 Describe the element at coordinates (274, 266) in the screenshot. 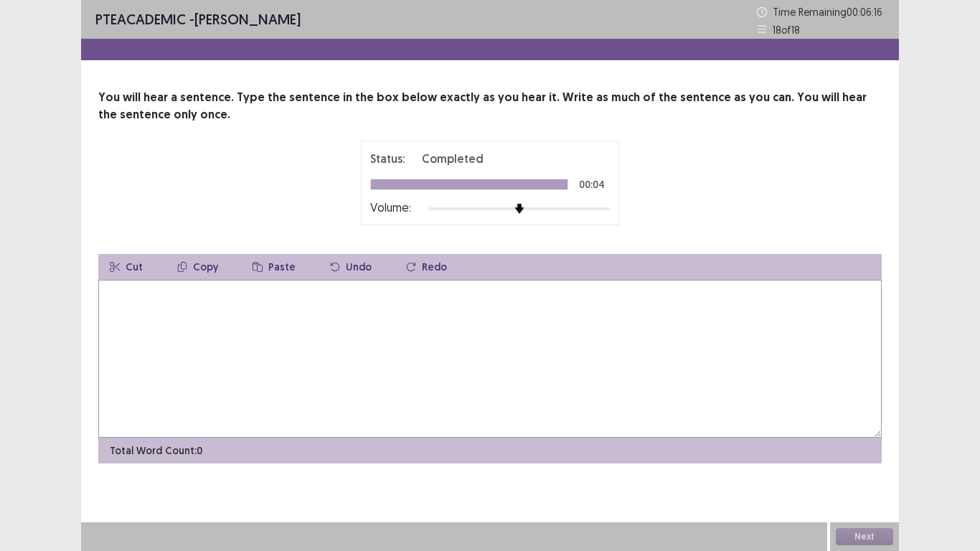

I see `button: Paste` at that location.